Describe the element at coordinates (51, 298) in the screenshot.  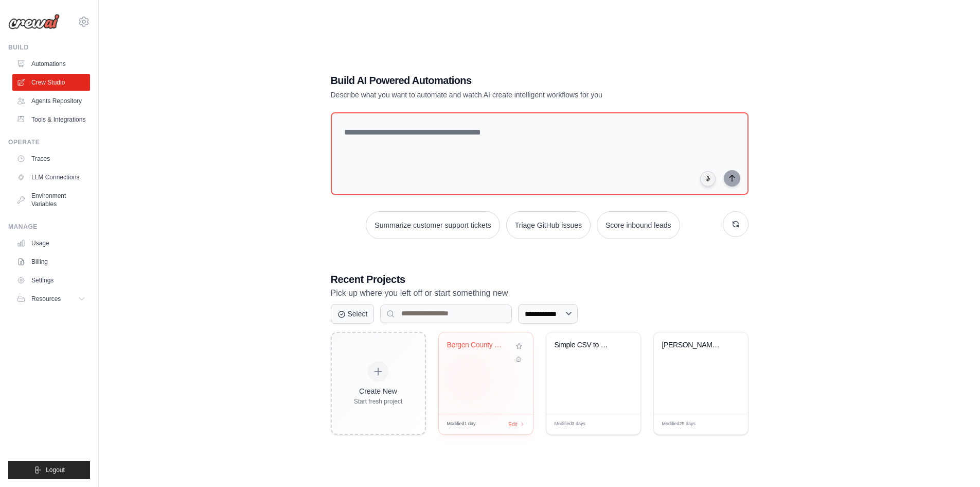
I see `button: Resources` at that location.